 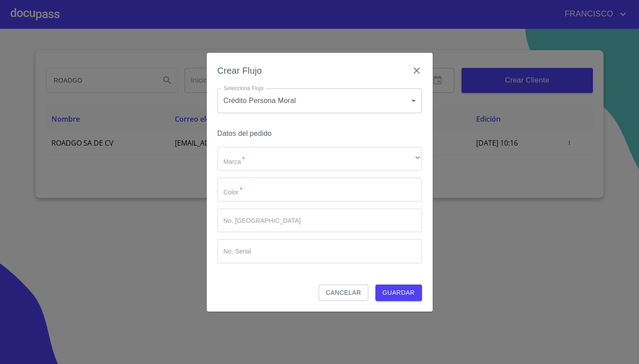 What do you see at coordinates (399, 293) in the screenshot?
I see `button: Guardar` at bounding box center [399, 293].